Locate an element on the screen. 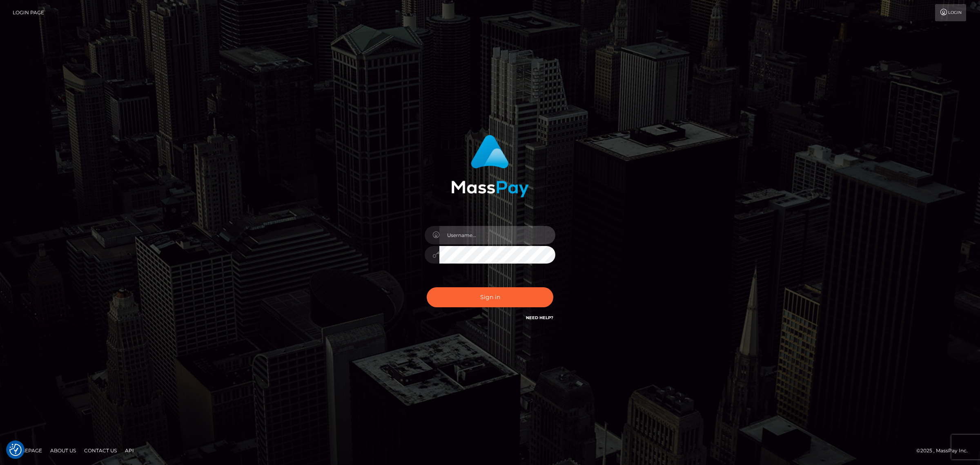 The image size is (980, 465). a: Login is located at coordinates (950, 13).